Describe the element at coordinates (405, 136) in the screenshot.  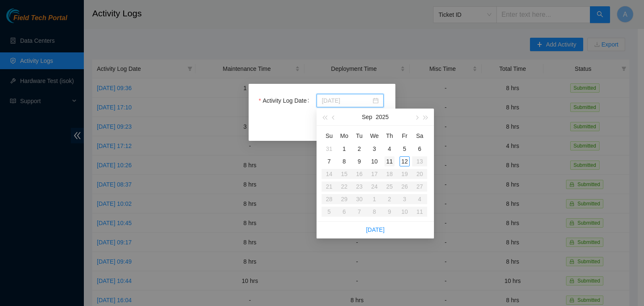
I see `th: Fr` at that location.